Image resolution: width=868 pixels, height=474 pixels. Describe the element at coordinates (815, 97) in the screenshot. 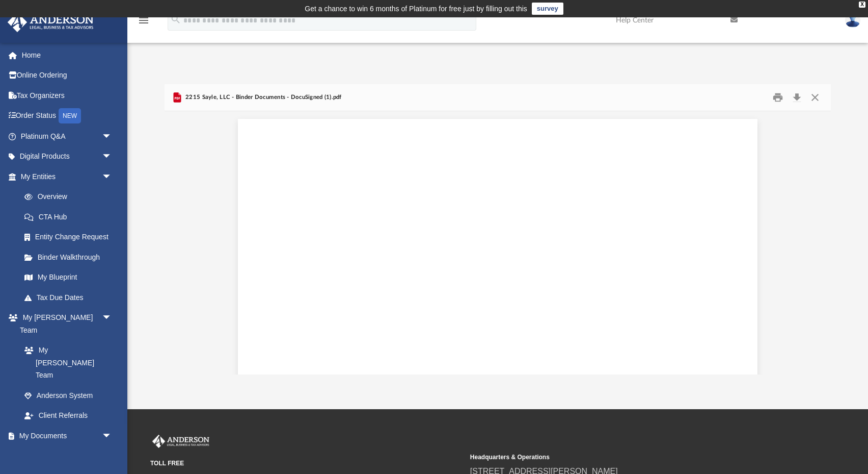

I see `button: Close` at that location.